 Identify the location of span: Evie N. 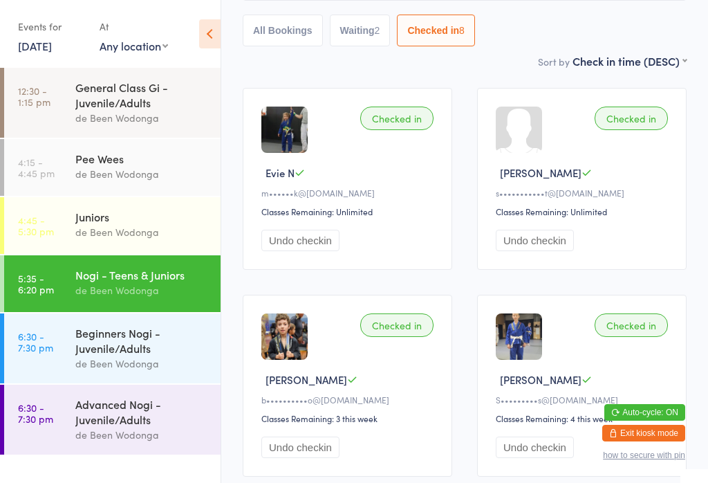
(280, 172).